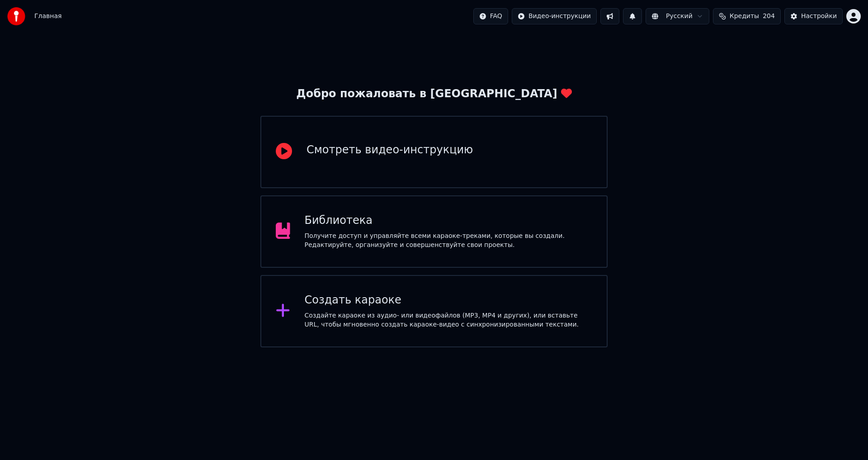  I want to click on button: Настройки, so click(813, 16).